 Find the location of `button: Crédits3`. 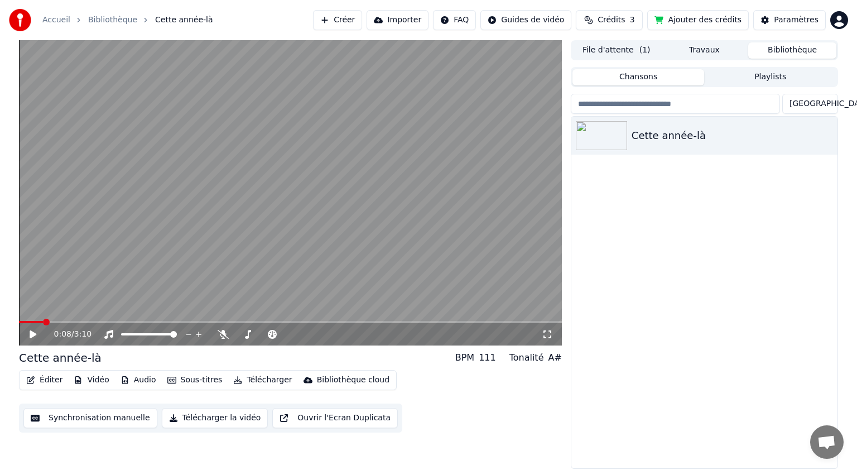

button: Crédits3 is located at coordinates (609, 20).